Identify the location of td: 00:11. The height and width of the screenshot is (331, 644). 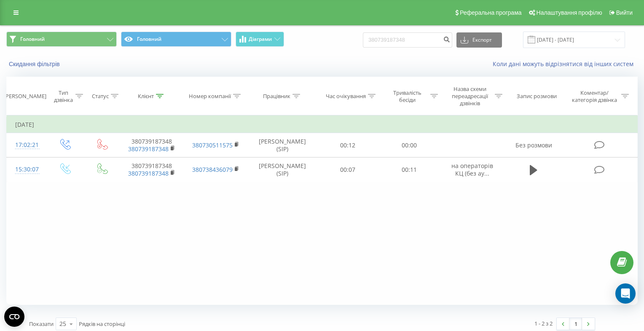
(409, 170).